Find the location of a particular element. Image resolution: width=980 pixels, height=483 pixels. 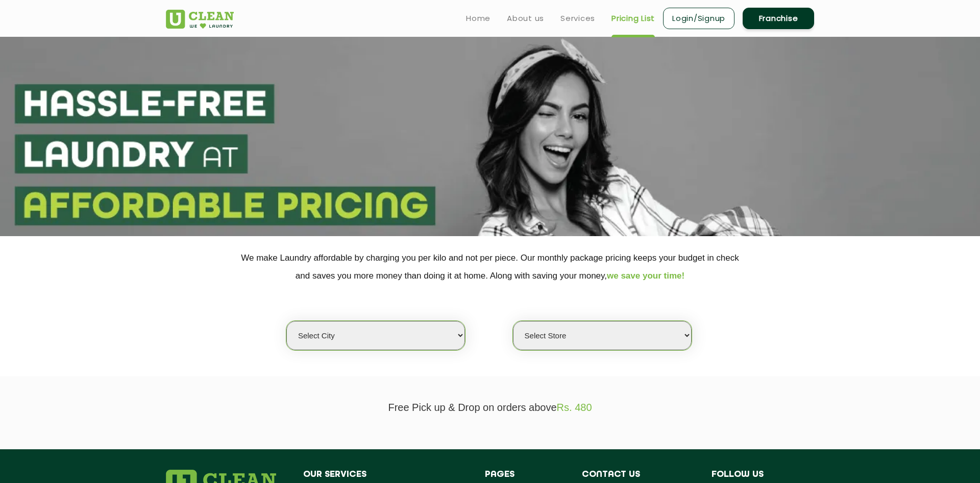

p: We make Laundry affordable by charging you per kilo and not per piece. Our monthly package pricin... is located at coordinates (490, 267).